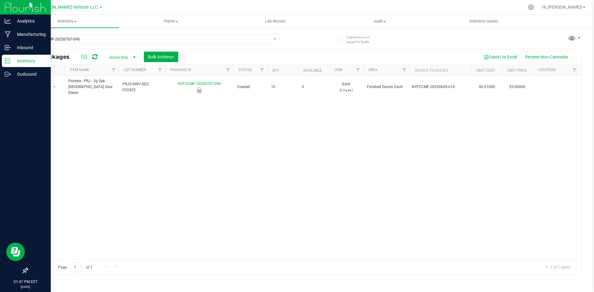  I want to click on a: Location, so click(547, 70).